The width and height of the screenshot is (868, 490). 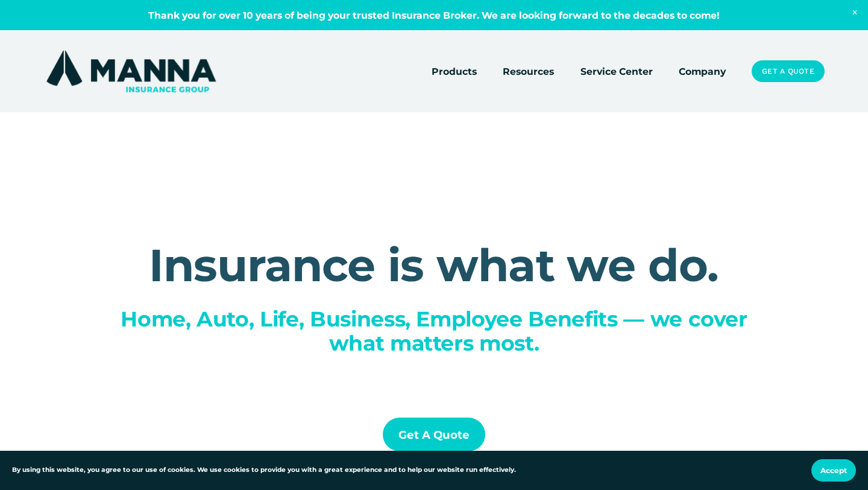 What do you see at coordinates (264, 470) in the screenshot?
I see `p: By using this website, you agree to our use of cookies. We use cookies to provide you with a grea...` at bounding box center [264, 470].